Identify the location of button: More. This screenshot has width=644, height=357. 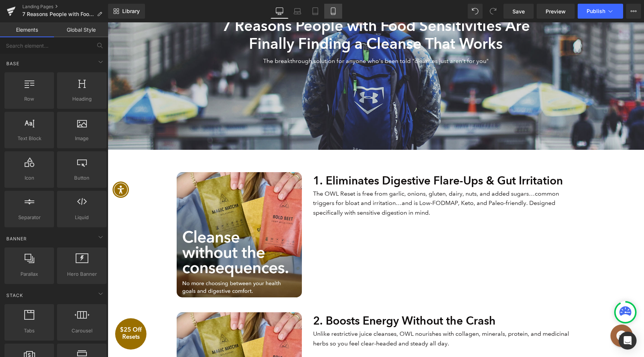
(634, 11).